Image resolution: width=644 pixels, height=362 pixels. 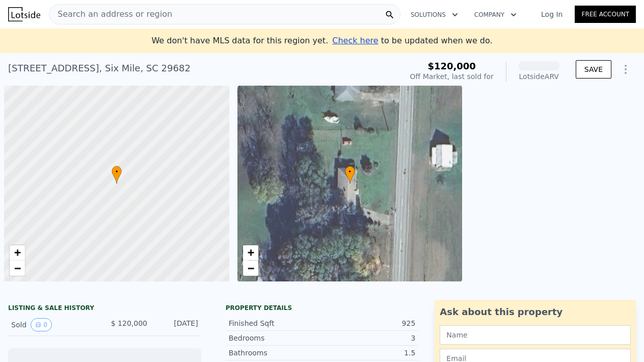 What do you see at coordinates (605, 14) in the screenshot?
I see `a: Free Account` at bounding box center [605, 14].